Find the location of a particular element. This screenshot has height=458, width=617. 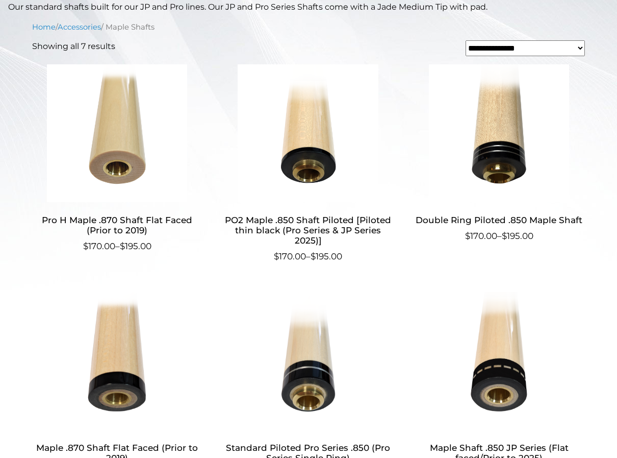

p: Our standard shafts built for our JP and Pro lines. Our JP and Pro Series Shafts come with a Jade... is located at coordinates (309, 7).